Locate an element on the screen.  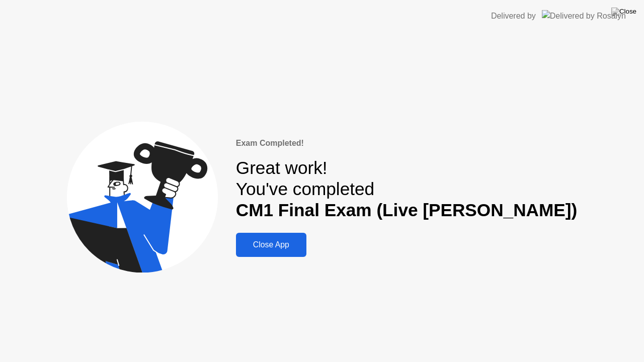
img: Close is located at coordinates (624, 12).